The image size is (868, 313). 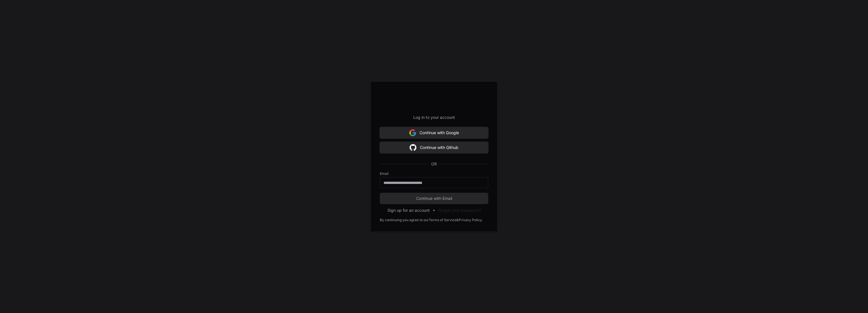 I want to click on a: Privacy Policy., so click(x=471, y=220).